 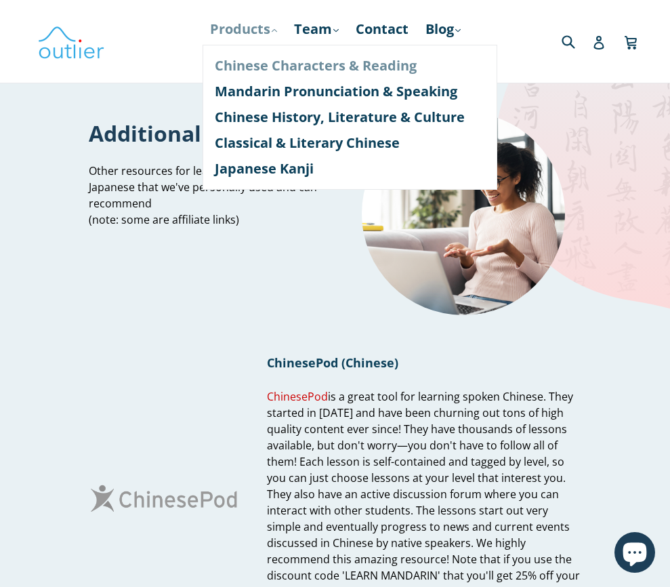 I want to click on a: Course Login, so click(x=378, y=54).